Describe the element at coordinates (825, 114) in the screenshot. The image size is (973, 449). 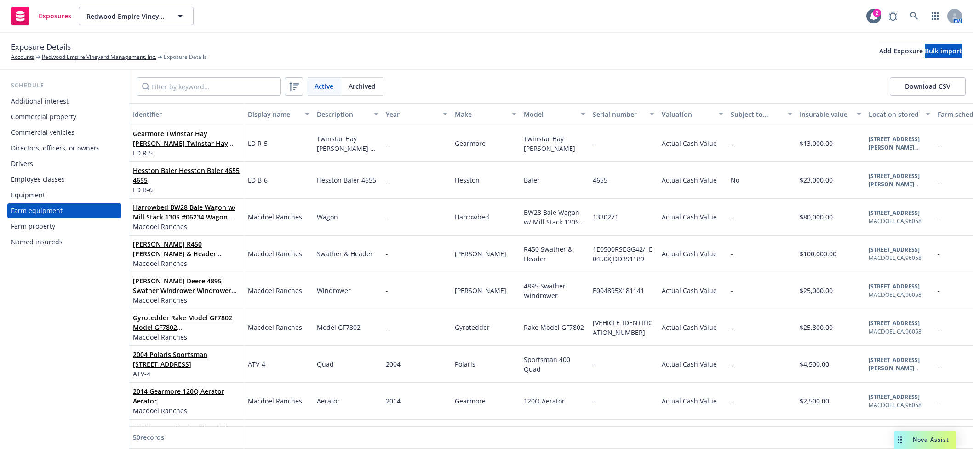
I see `div: Insurable value` at that location.